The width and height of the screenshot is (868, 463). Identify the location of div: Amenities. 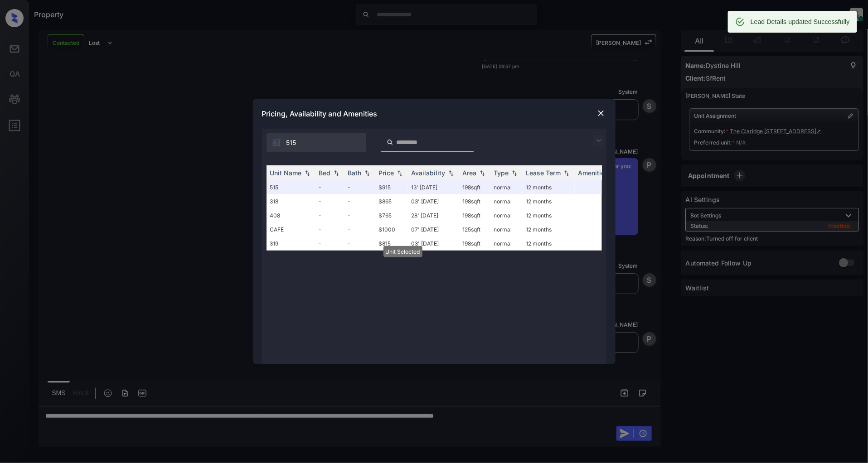
(593, 172).